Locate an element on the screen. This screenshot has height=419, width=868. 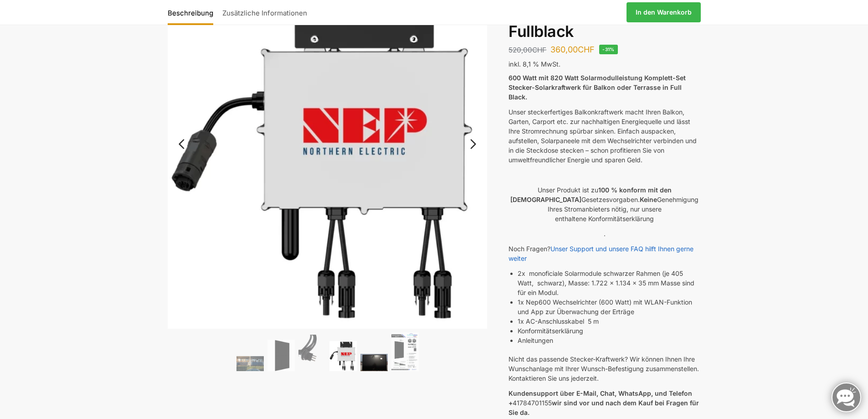
li: 2x monoficiale Solarmodule schwarzer Rahmen (je 405 Watt, schwarz), Masse: 1.722 x 1.134 x 35 mm ... is located at coordinates (609, 283).